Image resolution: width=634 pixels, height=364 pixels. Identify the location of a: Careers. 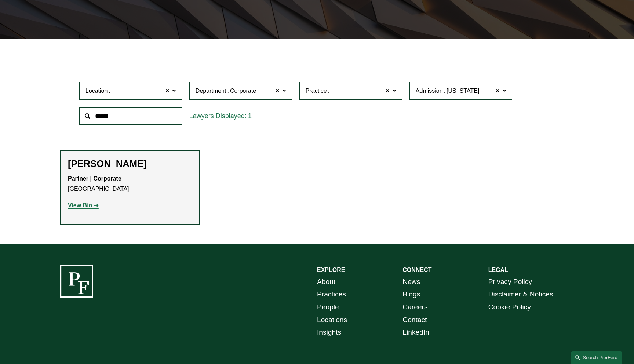
(415, 307).